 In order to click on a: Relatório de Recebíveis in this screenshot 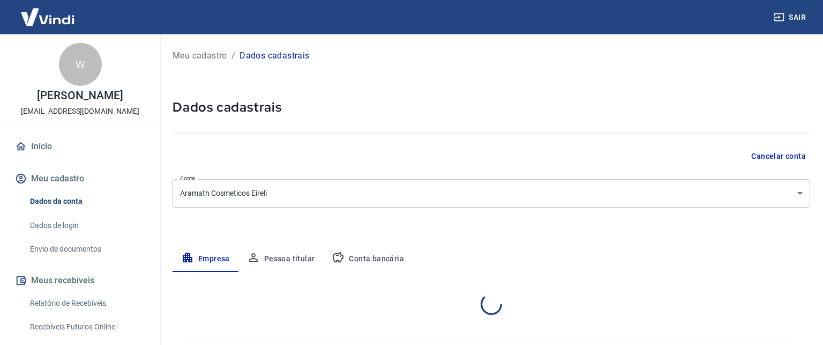, I will do `click(86, 303)`.